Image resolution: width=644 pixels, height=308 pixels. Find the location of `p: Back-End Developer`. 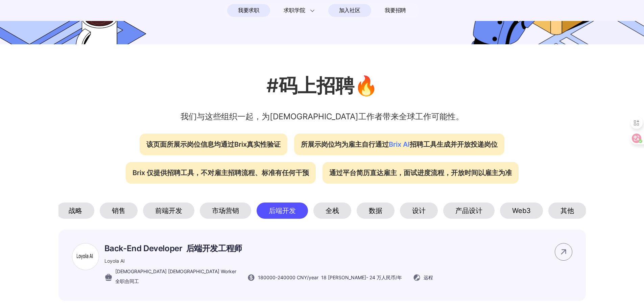

p: Back-End Developer is located at coordinates (269, 248).